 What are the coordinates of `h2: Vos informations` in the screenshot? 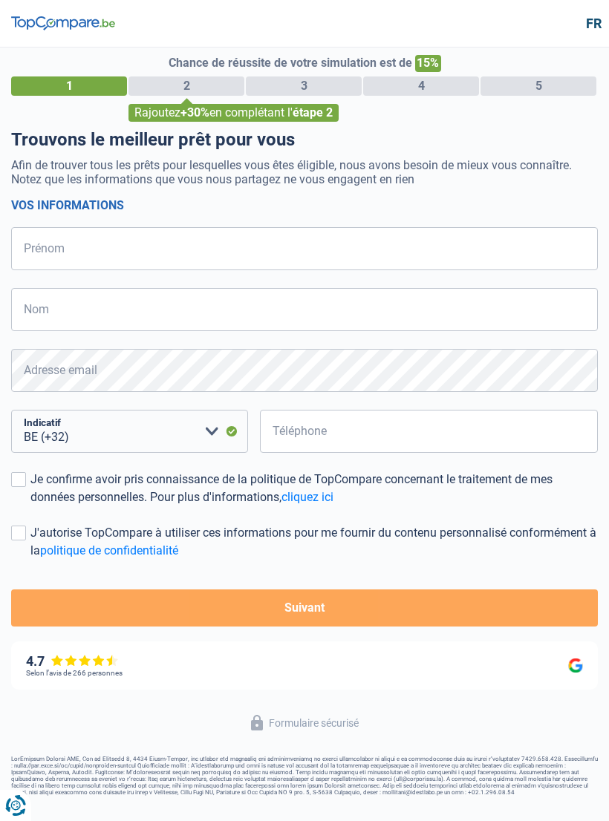 It's located at (304, 205).